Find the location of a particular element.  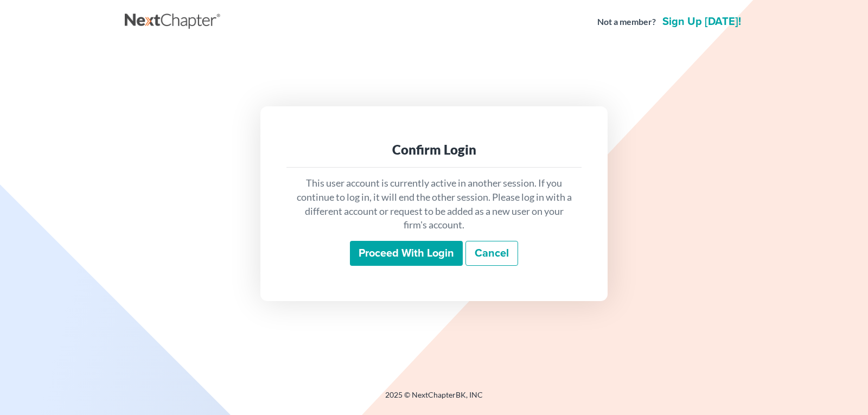

p: This user account is currently active in another session. If you continue to log in, it will end ... is located at coordinates (434, 204).